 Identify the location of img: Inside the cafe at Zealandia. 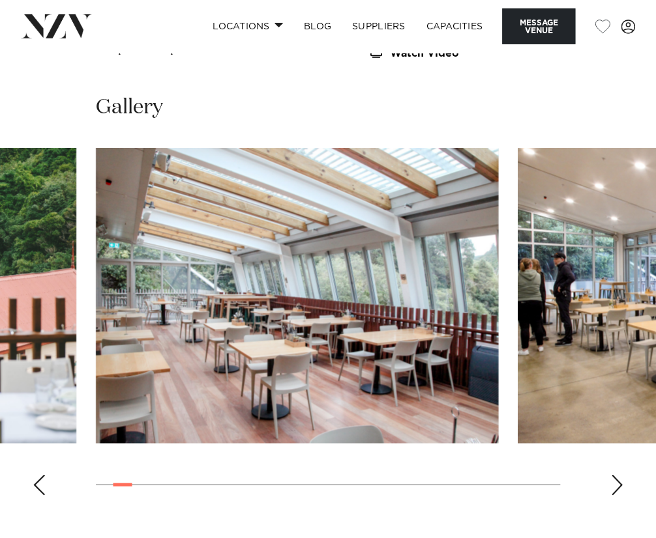
(296, 295).